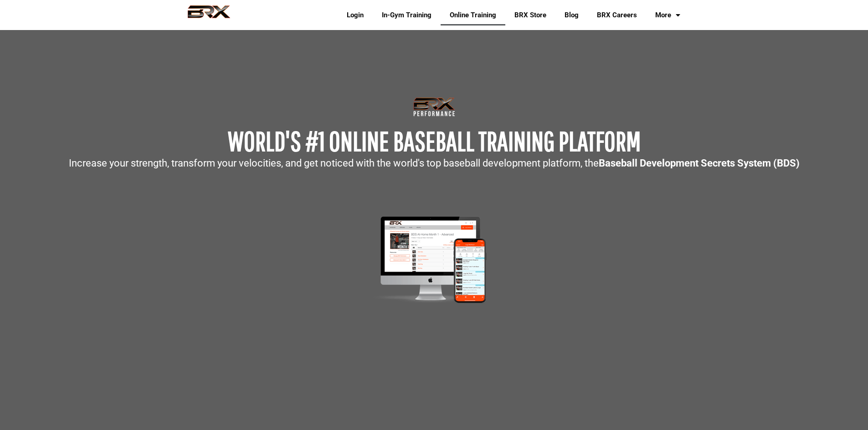 The height and width of the screenshot is (430, 868). Describe the element at coordinates (510, 15) in the screenshot. I see `div: Navigation Menu` at that location.